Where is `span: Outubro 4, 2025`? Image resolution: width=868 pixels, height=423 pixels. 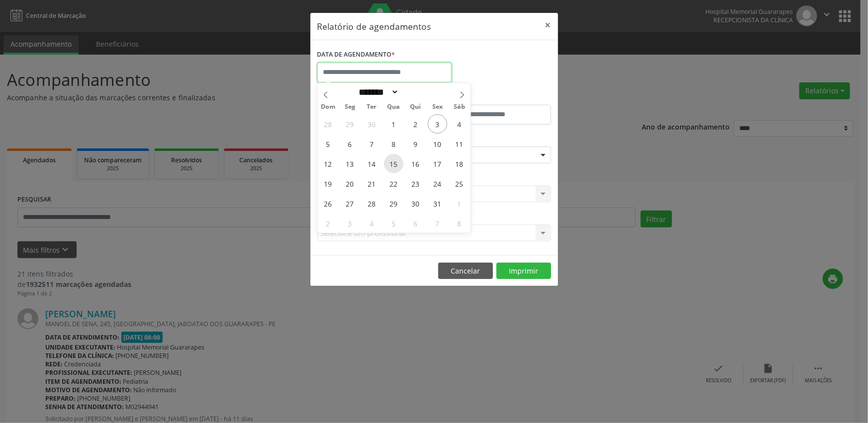 span: Outubro 4, 2025 is located at coordinates (459, 124).